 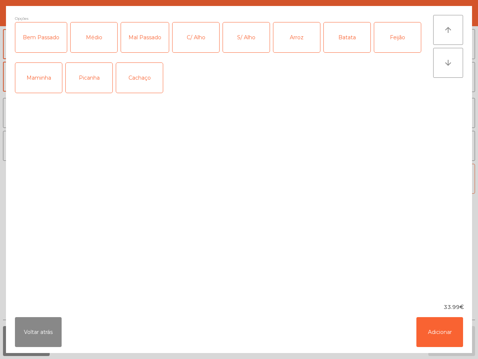 What do you see at coordinates (448, 63) in the screenshot?
I see `button: arrow_downward` at bounding box center [448, 63].